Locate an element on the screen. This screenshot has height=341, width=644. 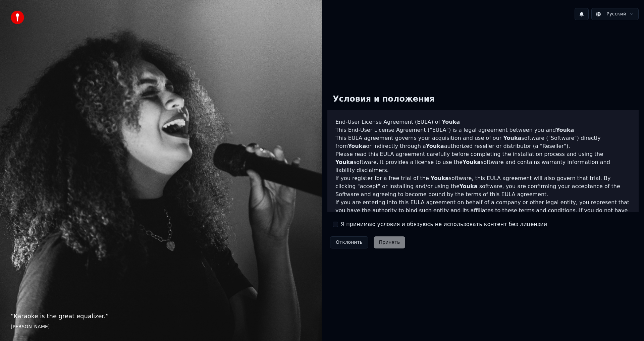
button: Отклонить is located at coordinates (349, 243).